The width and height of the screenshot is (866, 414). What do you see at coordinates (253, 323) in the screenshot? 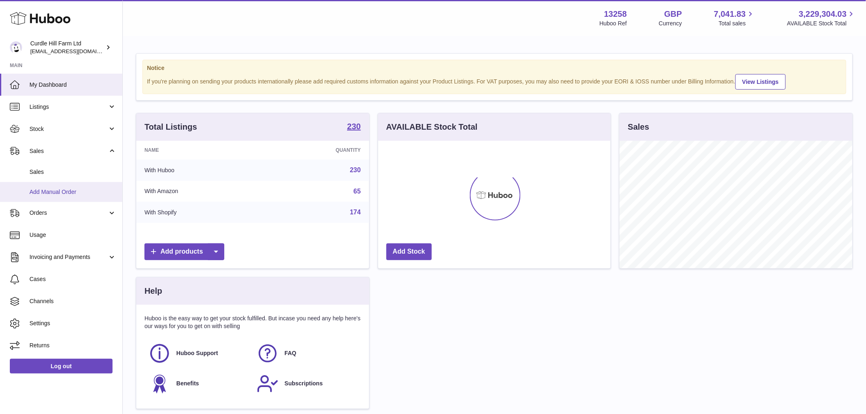
I see `p: Huboo is the easy way to get your stock fulfilled. But incase you need any help here's our ways f...` at bounding box center [253, 323].